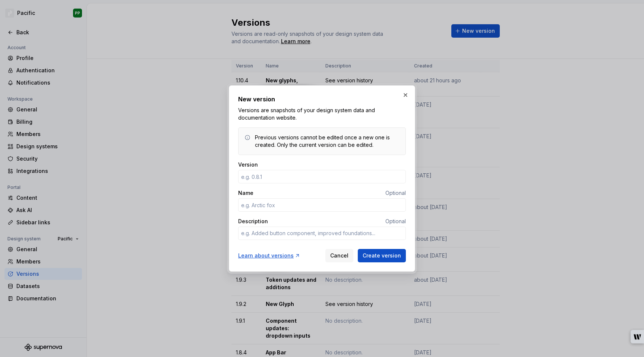 The width and height of the screenshot is (644, 357). What do you see at coordinates (322, 114) in the screenshot?
I see `p: Versions are snapshots of your design system data and documentation website.` at bounding box center [322, 114].